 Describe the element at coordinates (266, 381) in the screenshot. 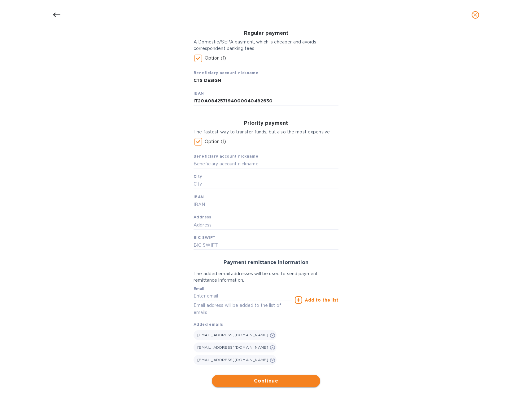

I see `button: Continue` at that location.